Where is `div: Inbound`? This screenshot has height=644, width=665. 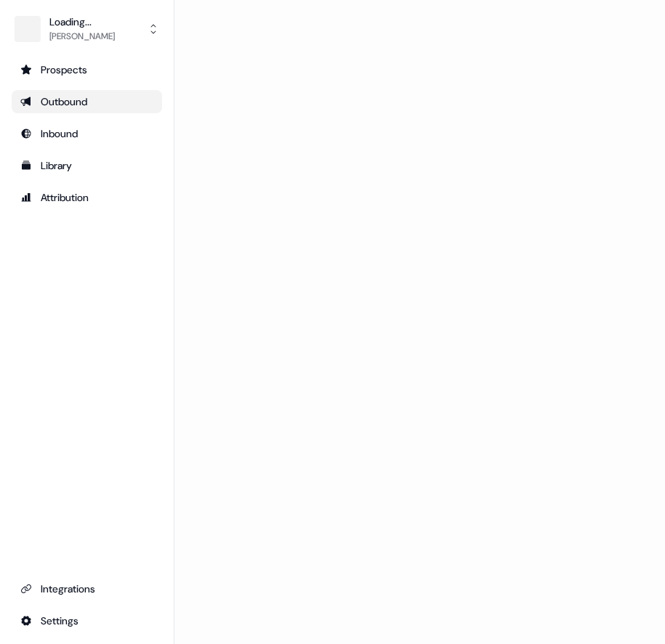 div: Inbound is located at coordinates (87, 133).